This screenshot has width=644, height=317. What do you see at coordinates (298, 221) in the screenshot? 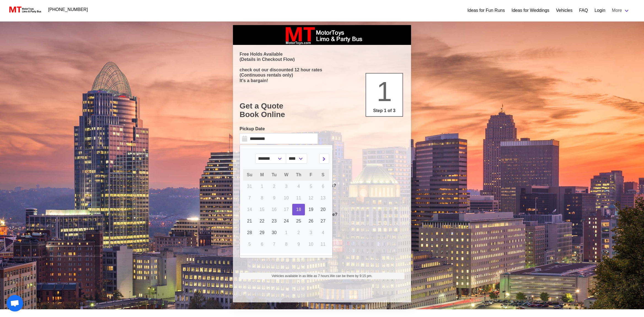
I see `span: 25` at bounding box center [298, 221].